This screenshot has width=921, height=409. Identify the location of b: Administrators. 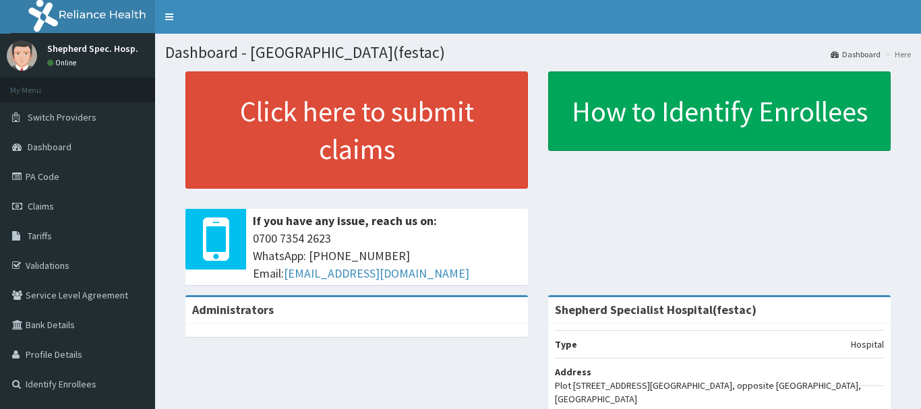
(233, 309).